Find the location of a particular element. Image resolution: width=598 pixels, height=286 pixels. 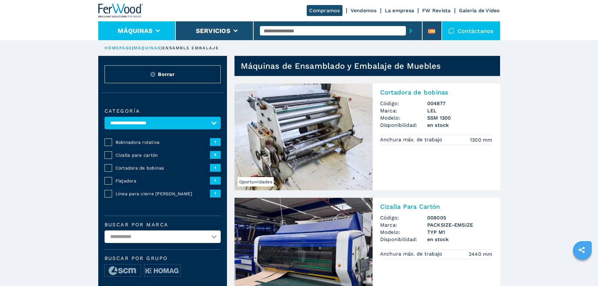

h2: Cortadora de bobinas is located at coordinates (437, 92).